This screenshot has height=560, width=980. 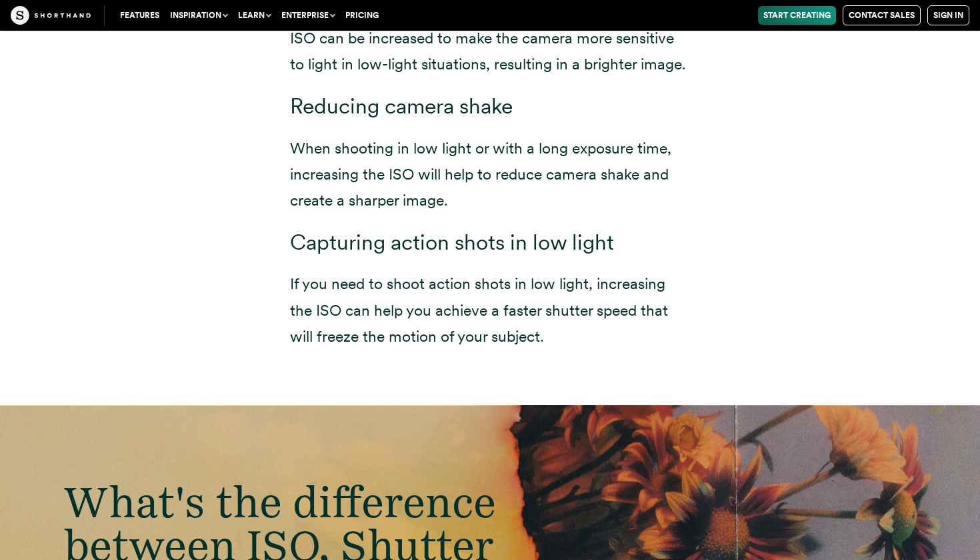 What do you see at coordinates (797, 15) in the screenshot?
I see `a: Start Creating` at bounding box center [797, 15].